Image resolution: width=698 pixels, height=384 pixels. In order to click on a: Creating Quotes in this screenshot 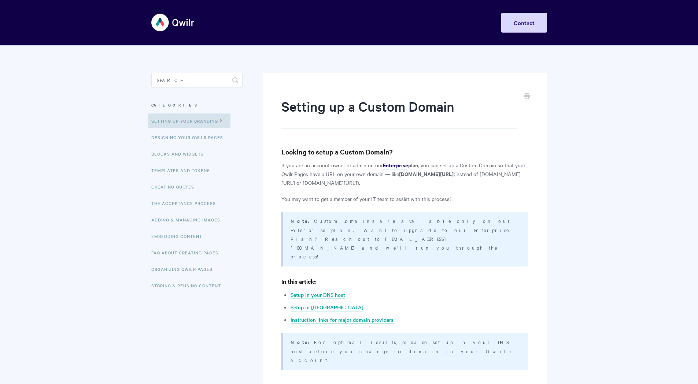, I will do `click(175, 187)`.